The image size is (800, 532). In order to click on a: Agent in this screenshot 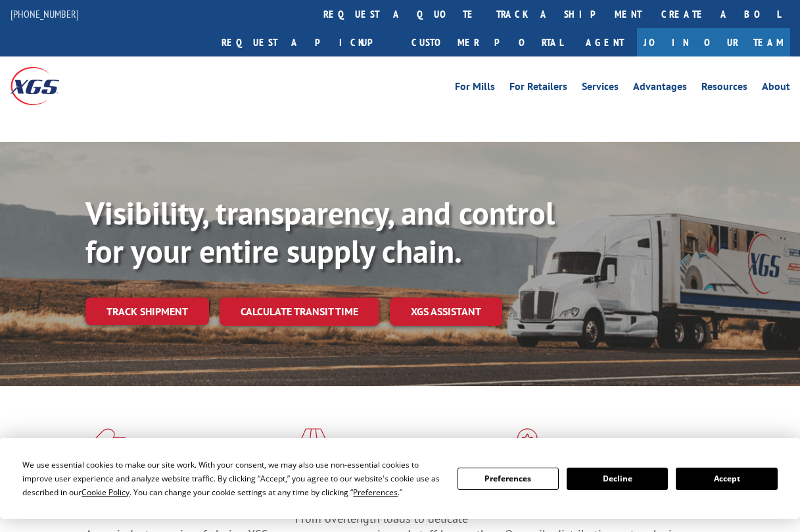, I will do `click(604, 42)`.